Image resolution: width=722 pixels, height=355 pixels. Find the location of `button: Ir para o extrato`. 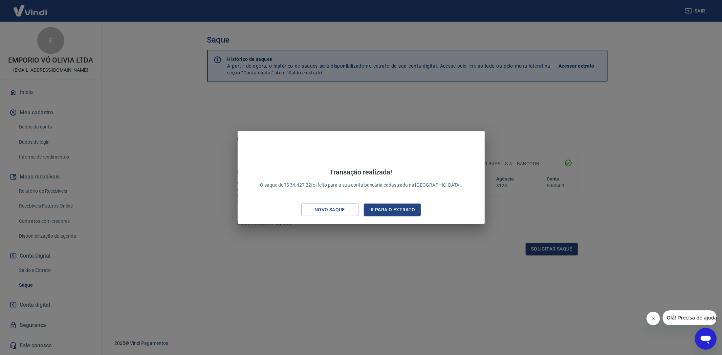

button: Ir para o extrato is located at coordinates (392, 210).